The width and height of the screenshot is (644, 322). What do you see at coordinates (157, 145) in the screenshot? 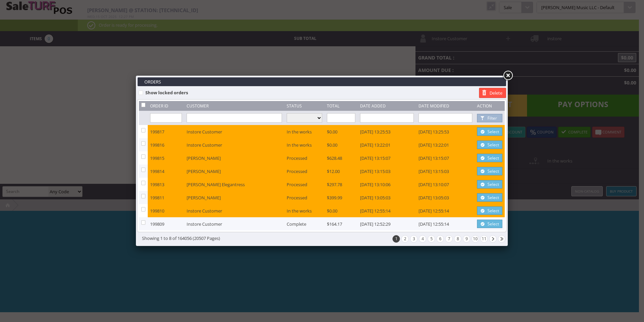
I see `span: 199816` at bounding box center [157, 145].